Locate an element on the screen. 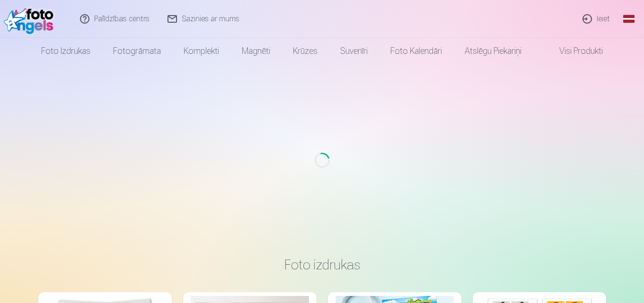 This screenshot has width=644, height=303. a: Krūzes is located at coordinates (305, 51).